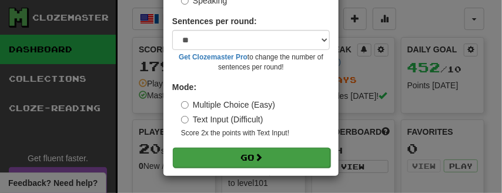  What do you see at coordinates (255, 133) in the screenshot?
I see `small: Score 2x the points with Text Input !` at bounding box center [255, 133].